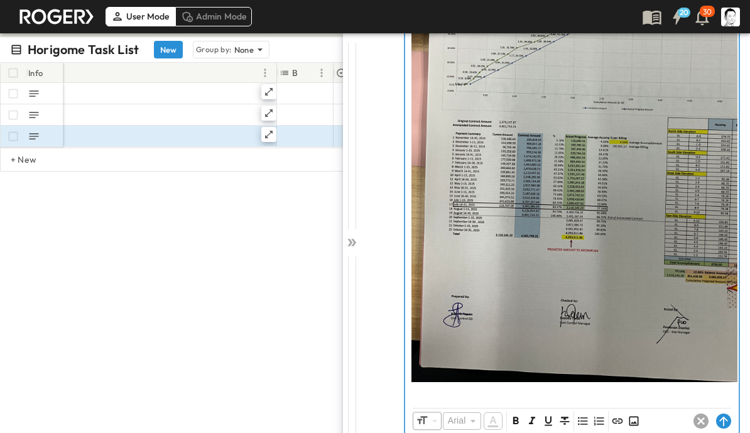  I want to click on button: Sort, so click(307, 73).